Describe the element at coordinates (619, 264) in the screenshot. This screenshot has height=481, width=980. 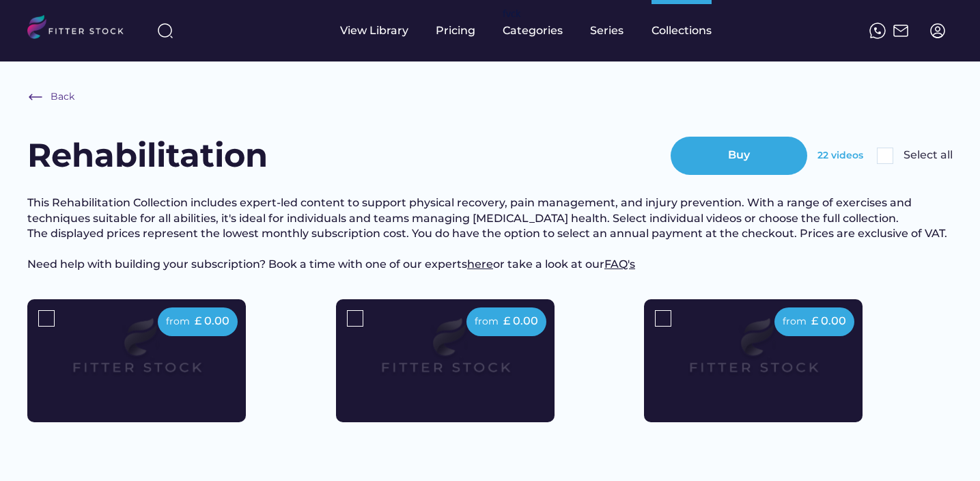
I see `a: FAQ's` at that location.